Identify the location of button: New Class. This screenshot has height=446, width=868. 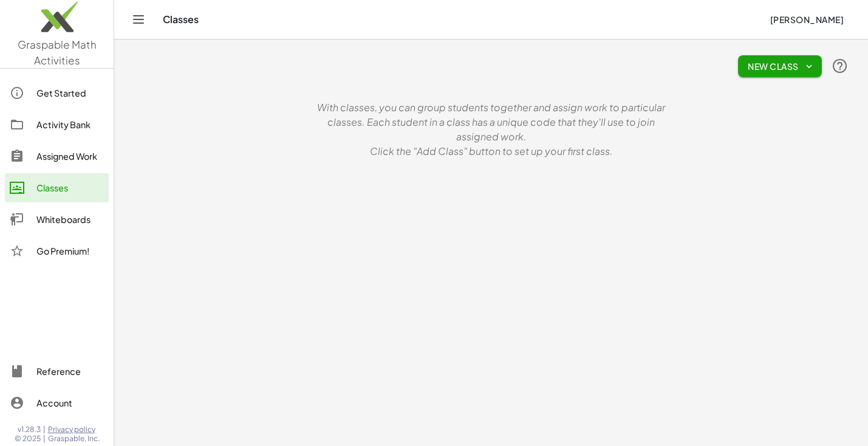
(779, 66).